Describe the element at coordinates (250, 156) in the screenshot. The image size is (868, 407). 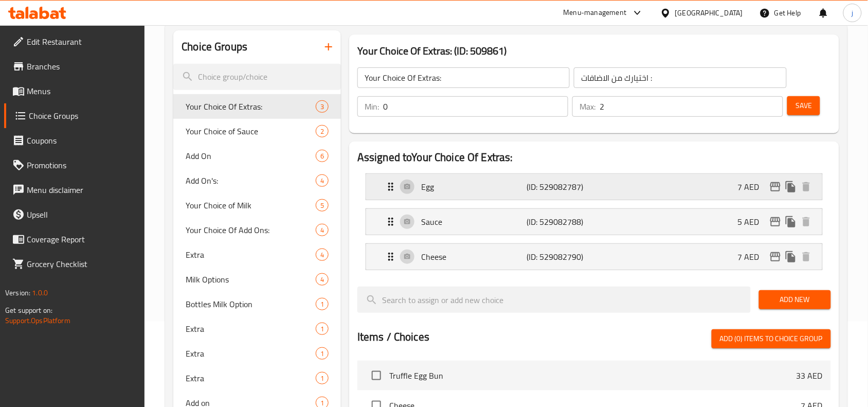
I see `span: Add On` at that location.